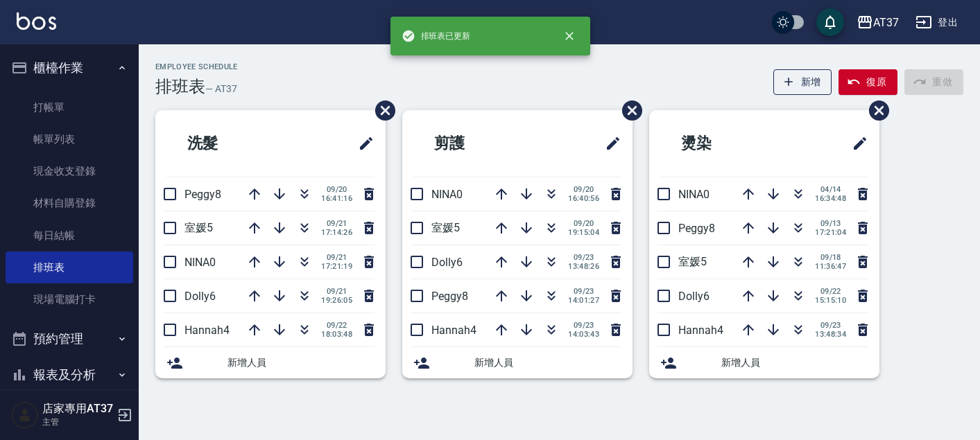 The height and width of the screenshot is (440, 980). I want to click on button: 復原, so click(867, 82).